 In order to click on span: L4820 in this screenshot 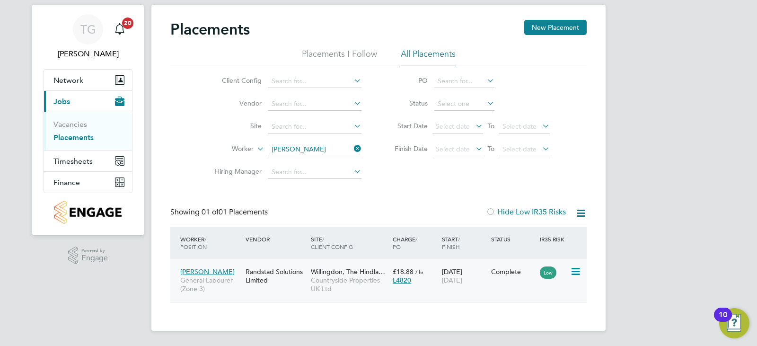, I will do `click(402, 280)`.